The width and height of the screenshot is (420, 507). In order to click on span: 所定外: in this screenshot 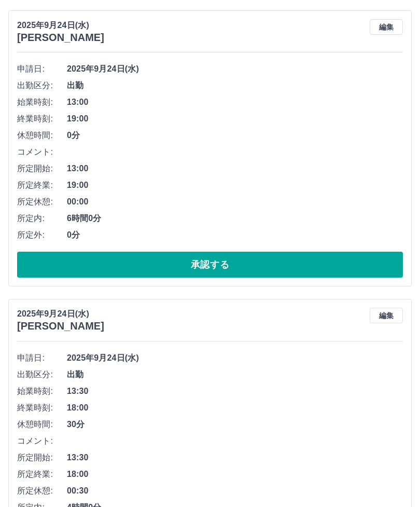, I will do `click(42, 235)`.